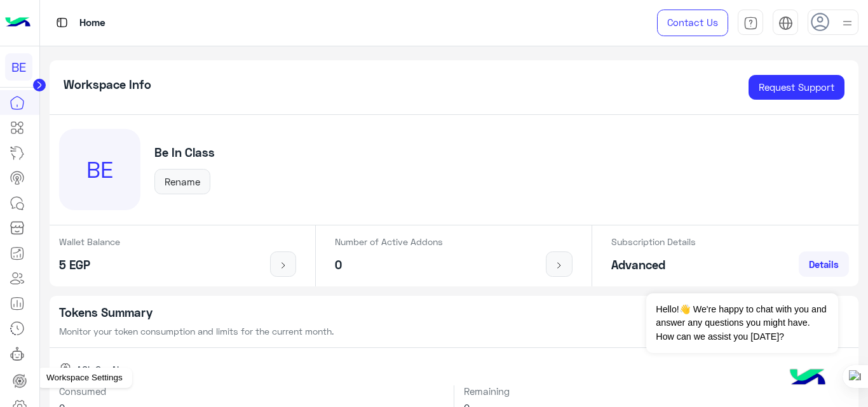 This screenshot has width=868, height=407. Describe the element at coordinates (183, 182) in the screenshot. I see `button: Rename` at that location.